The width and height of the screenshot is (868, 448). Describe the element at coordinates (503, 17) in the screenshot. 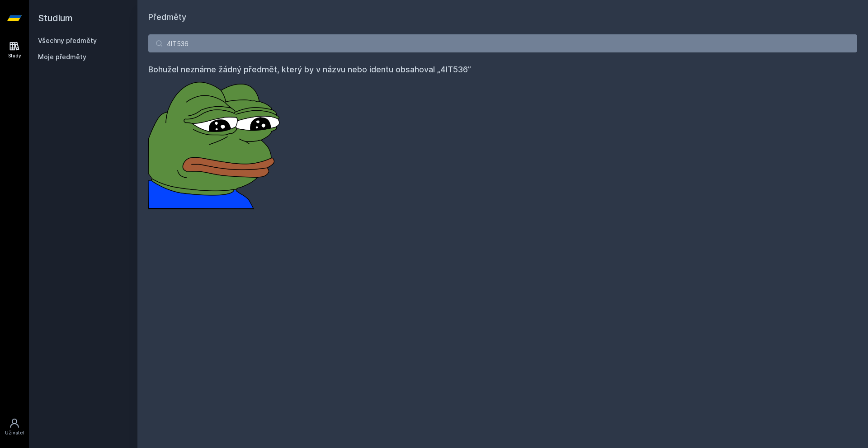

I see `h1: Předměty` at that location.